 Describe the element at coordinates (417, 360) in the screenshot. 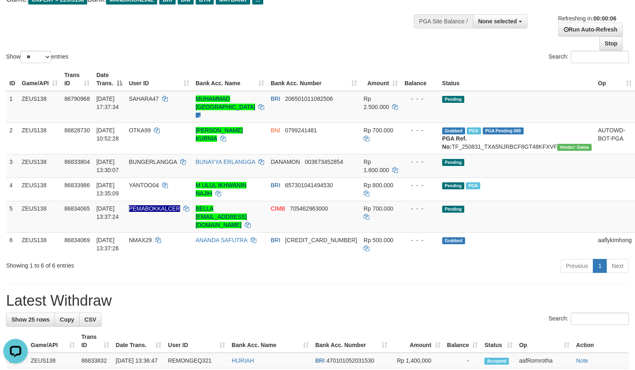

I see `td: Rp 1,400,000` at that location.